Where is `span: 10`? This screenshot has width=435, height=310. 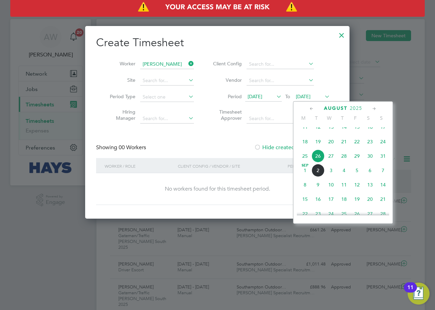 span: 10 is located at coordinates (331, 185).